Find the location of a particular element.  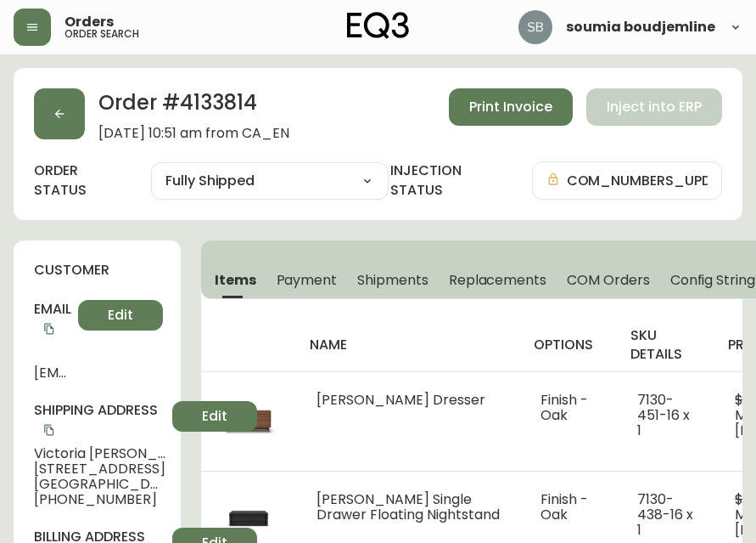

h4: Shipping Address is located at coordinates (99, 419).